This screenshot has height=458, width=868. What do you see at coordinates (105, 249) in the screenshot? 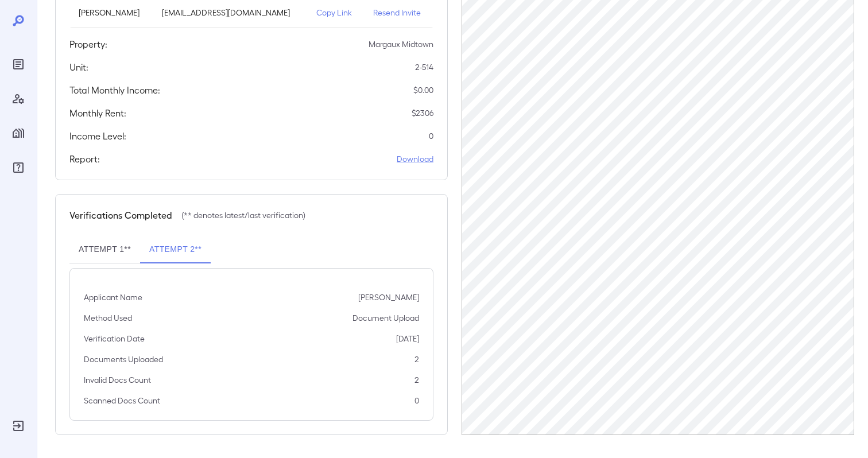
I see `button: Attempt 1**` at bounding box center [105, 249].